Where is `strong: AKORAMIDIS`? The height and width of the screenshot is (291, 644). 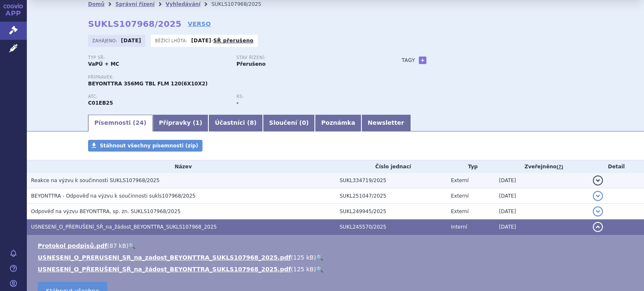
strong: AKORAMIDIS is located at coordinates (101, 103).